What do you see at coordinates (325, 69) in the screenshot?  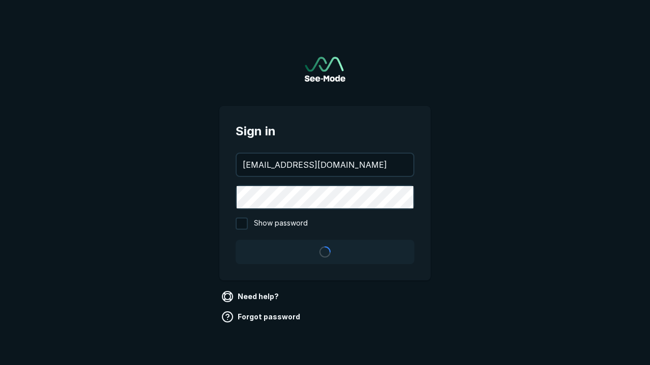 I see `img: See-Mode Logo` at bounding box center [325, 69].